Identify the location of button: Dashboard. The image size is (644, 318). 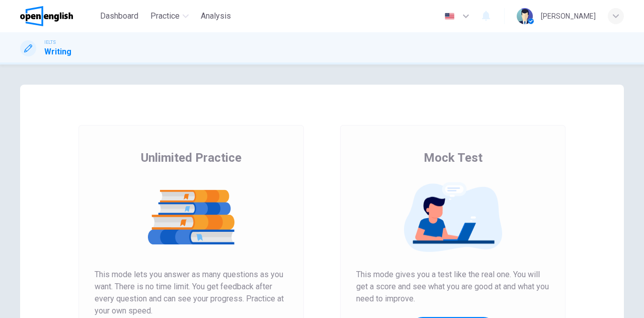
(119, 16).